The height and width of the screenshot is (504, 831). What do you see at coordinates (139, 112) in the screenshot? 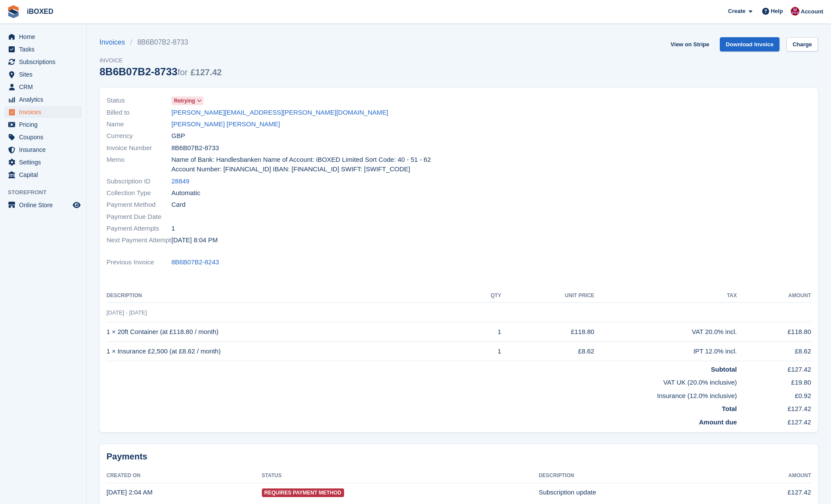
I see `span: Billed to` at bounding box center [139, 112].